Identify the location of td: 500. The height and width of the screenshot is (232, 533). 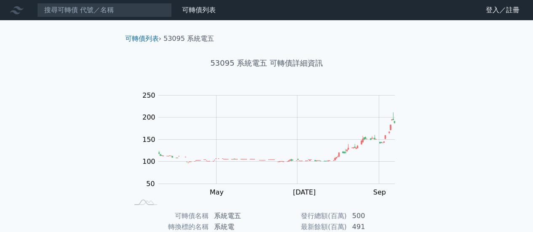
(376, 216).